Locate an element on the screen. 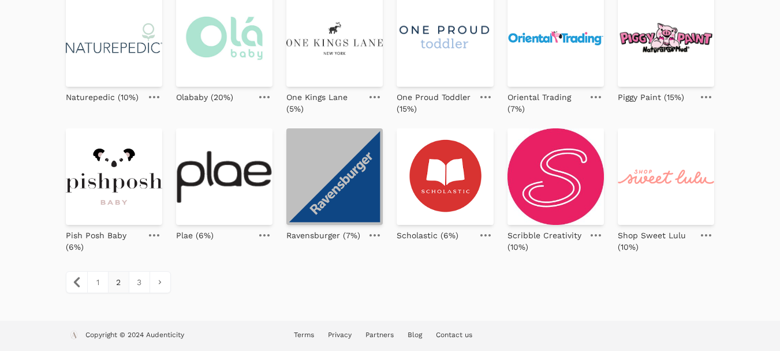 The image size is (780, 351). p: Oriental Trading (7%) is located at coordinates (545, 103).